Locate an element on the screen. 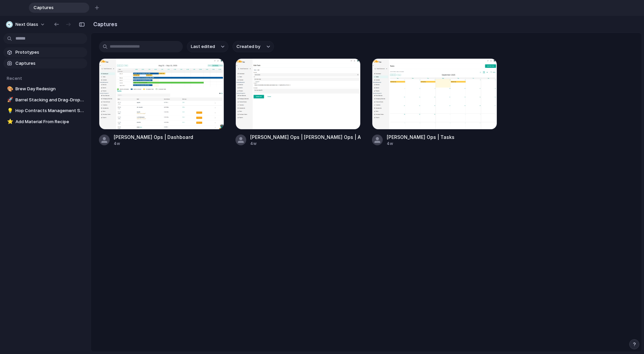 The width and height of the screenshot is (644, 354). span: Created by is located at coordinates (249, 46).